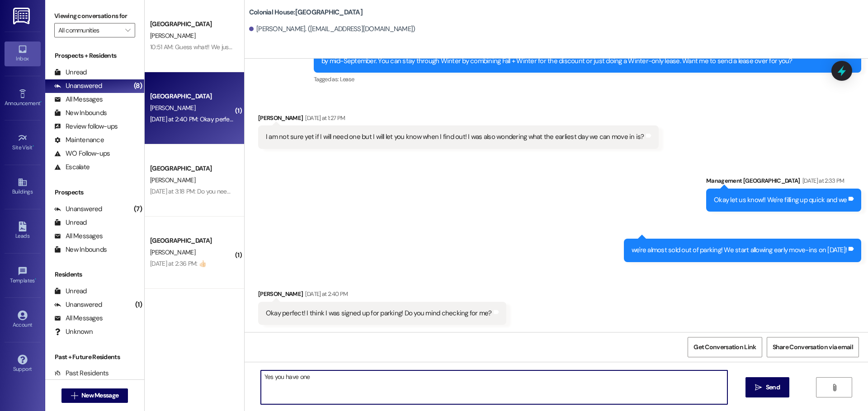  I want to click on a: Site Visit •, so click(23, 143).